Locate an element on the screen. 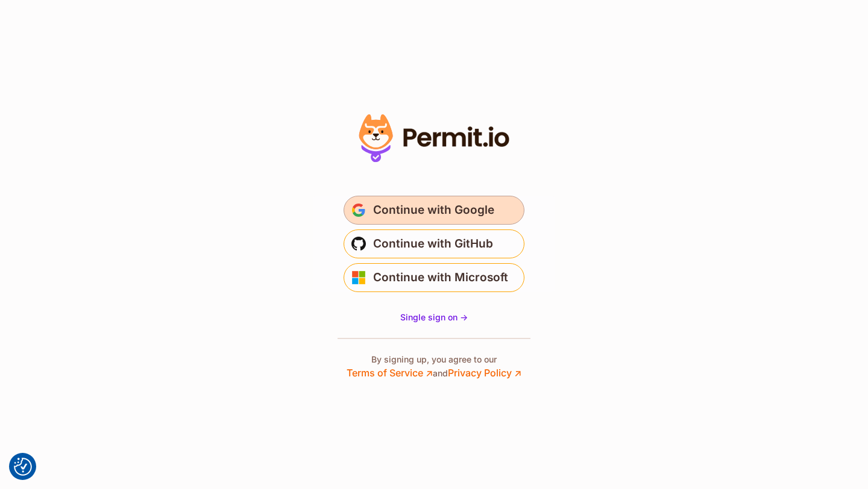 Image resolution: width=868 pixels, height=489 pixels. a: Single sign on -> is located at coordinates (434, 317).